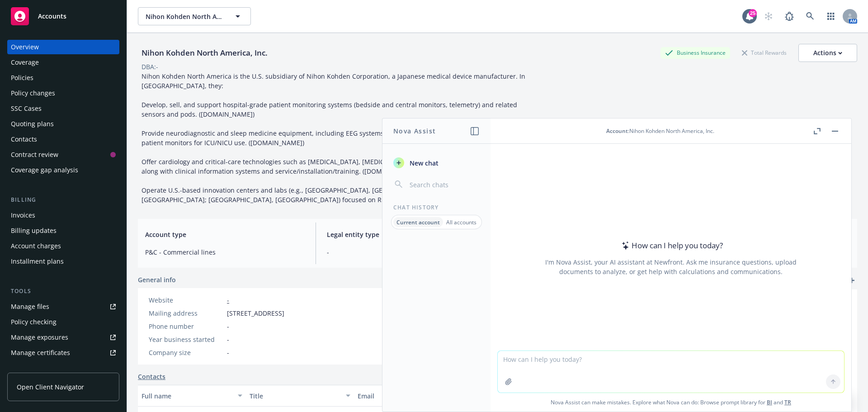 The image size is (868, 412). I want to click on div: SSC Cases, so click(27, 109).